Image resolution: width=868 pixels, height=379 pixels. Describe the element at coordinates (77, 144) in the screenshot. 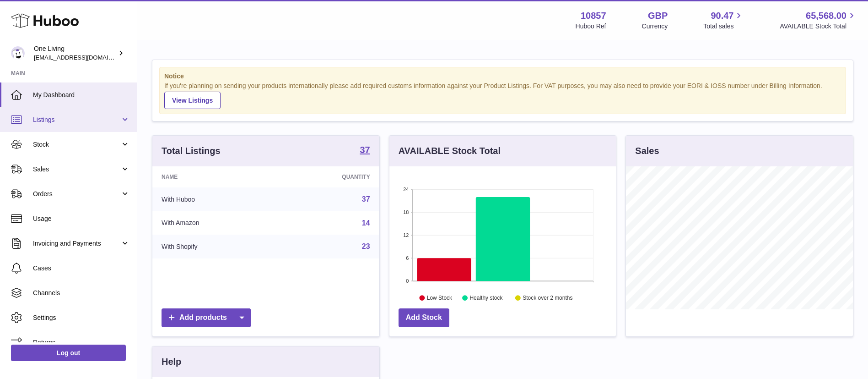

I see `span: Stock` at that location.